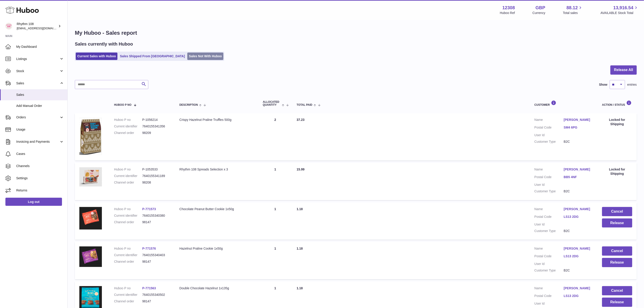 Image resolution: width=644 pixels, height=308 pixels. What do you see at coordinates (90, 136) in the screenshot?
I see `img: 1756376586.JPG` at bounding box center [90, 136].